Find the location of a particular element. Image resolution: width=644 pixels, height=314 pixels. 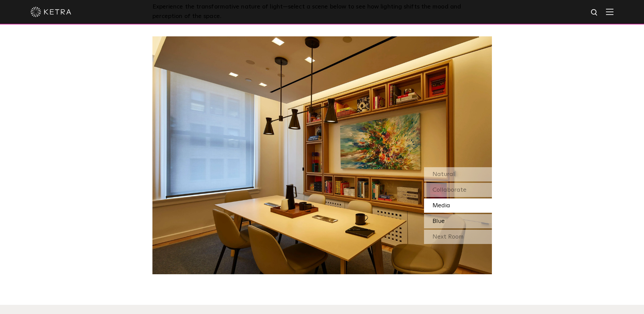

span: Natural is located at coordinates (444, 174).